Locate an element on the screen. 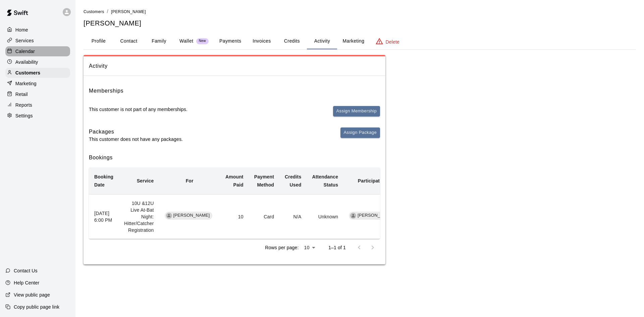  a: Marketing is located at coordinates (37, 84).